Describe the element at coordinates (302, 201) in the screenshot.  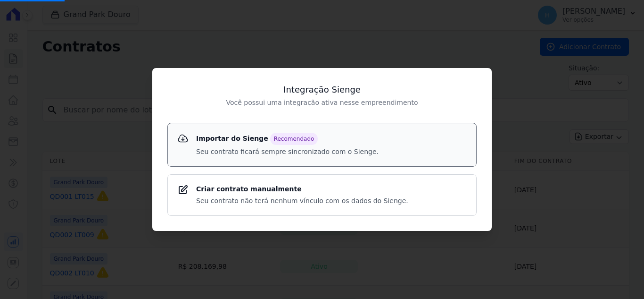
I see `p: Seu contrato não terá nenhum vínculo com os dados do Sienge.` at that location.